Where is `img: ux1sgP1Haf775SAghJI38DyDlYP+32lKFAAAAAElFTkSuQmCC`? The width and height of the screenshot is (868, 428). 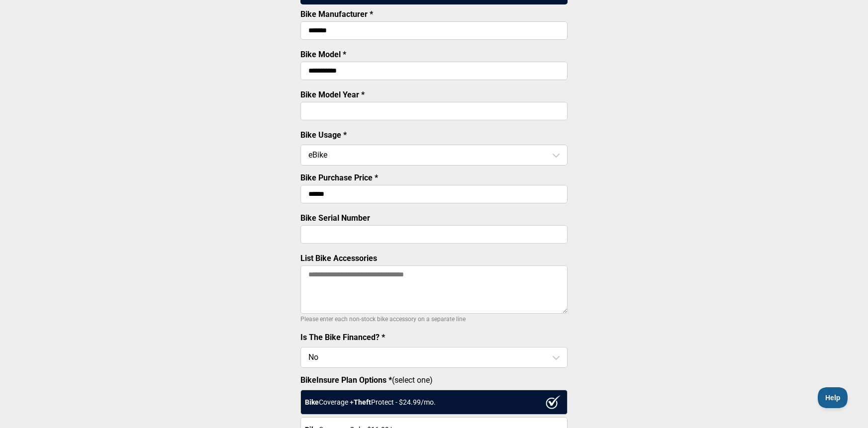
img: ux1sgP1Haf775SAghJI38DyDlYP+32lKFAAAAAElFTkSuQmCC is located at coordinates (553, 403).